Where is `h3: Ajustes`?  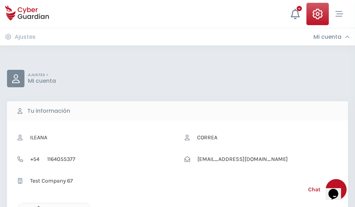 h3: Ajustes is located at coordinates (25, 37).